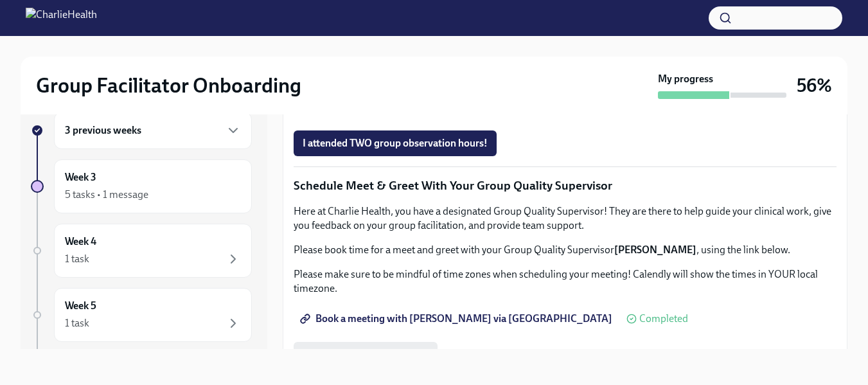  I want to click on button: I attended TWO group observation hours!, so click(395, 143).